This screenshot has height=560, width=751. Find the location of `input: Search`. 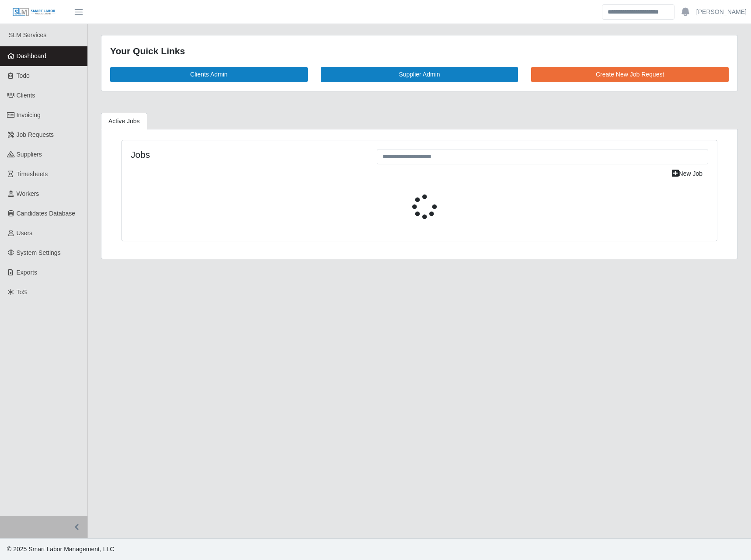

input: Search is located at coordinates (639, 12).